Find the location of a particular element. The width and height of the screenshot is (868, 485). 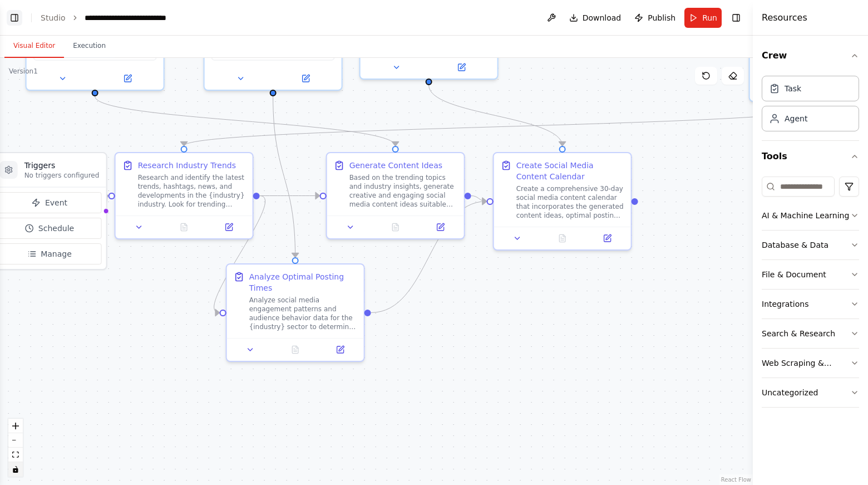

g: Edge from 6da470f6-37e9-462e-b80f-56a0d3906116 to cfd57455-31cb-45f1-9051-fdd2f9a867ec is located at coordinates (285, 176).